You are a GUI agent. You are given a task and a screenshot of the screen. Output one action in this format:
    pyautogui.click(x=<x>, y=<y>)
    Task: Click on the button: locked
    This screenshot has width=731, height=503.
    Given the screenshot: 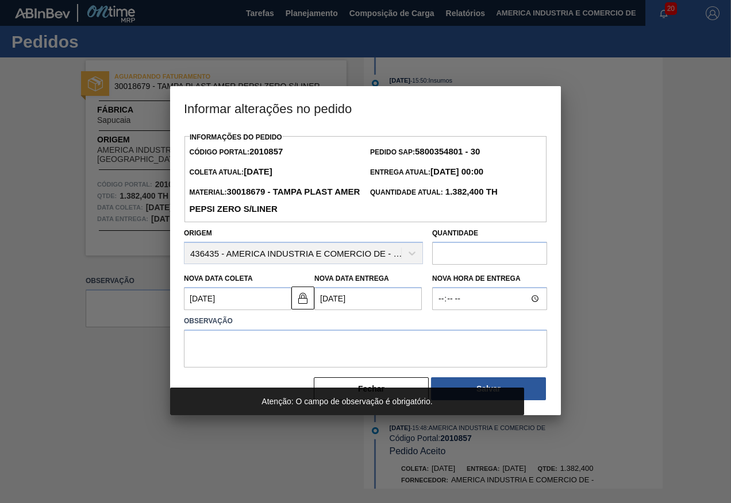 What is the action you would take?
    pyautogui.click(x=303, y=298)
    